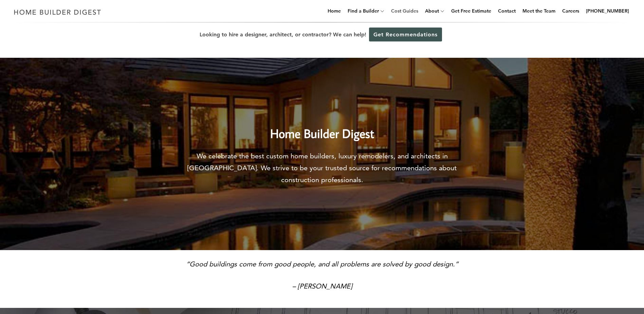  I want to click on a: Get Recommendations, so click(405, 34).